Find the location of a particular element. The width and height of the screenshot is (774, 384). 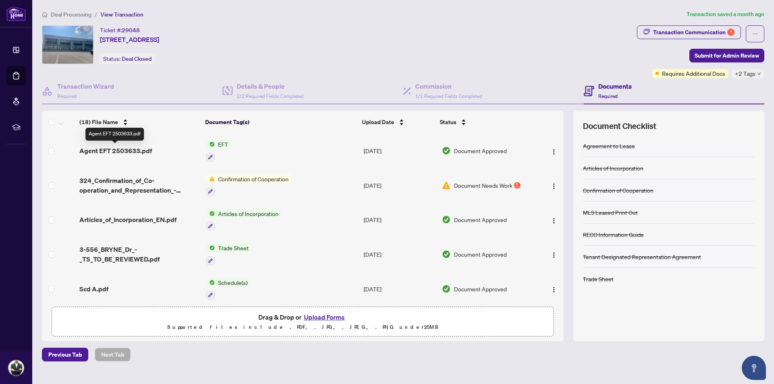

h4: Transaction Wizard is located at coordinates (86, 86).